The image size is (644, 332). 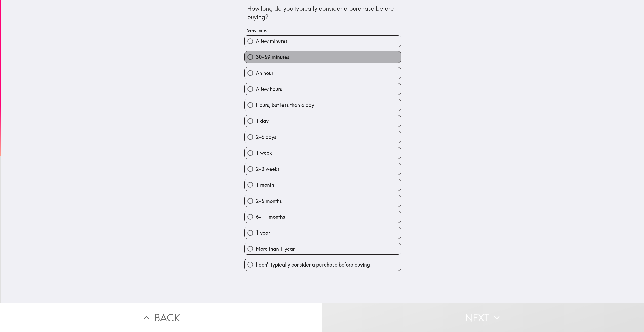 I want to click on button: 1 month, so click(x=323, y=185).